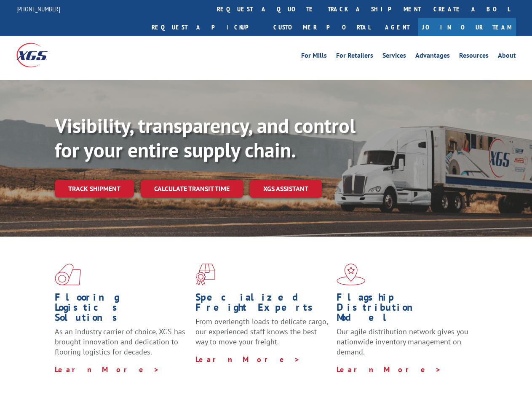 The height and width of the screenshot is (397, 532). What do you see at coordinates (394, 57) in the screenshot?
I see `a: Services` at bounding box center [394, 57].